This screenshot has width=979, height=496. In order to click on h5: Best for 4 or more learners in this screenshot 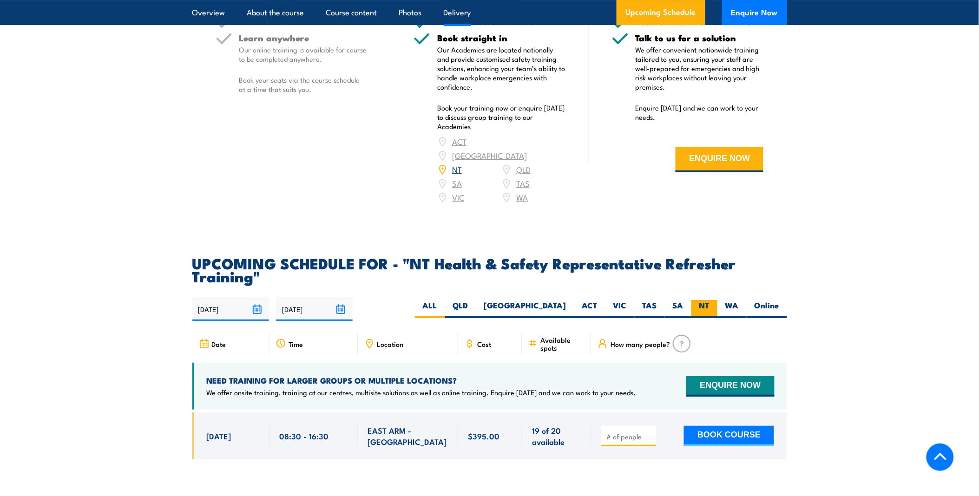, I will do `click(700, 21)`.